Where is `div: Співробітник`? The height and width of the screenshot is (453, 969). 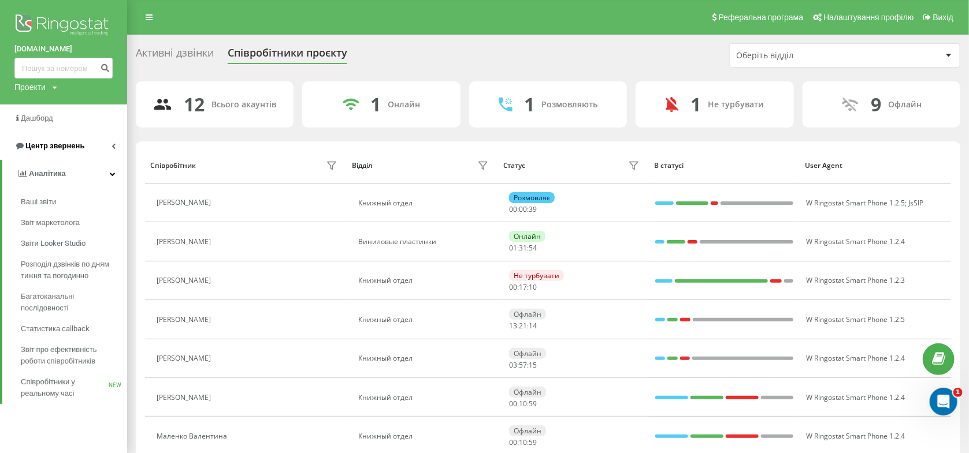 div: Співробітник is located at coordinates (173, 166).